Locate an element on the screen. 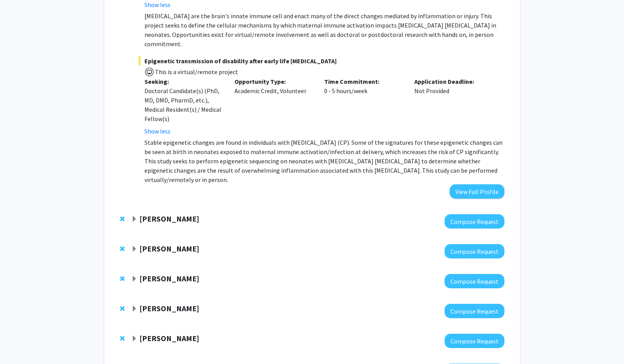  span: Expand Hsiangkuo Yuan Bookmark is located at coordinates (135, 219).